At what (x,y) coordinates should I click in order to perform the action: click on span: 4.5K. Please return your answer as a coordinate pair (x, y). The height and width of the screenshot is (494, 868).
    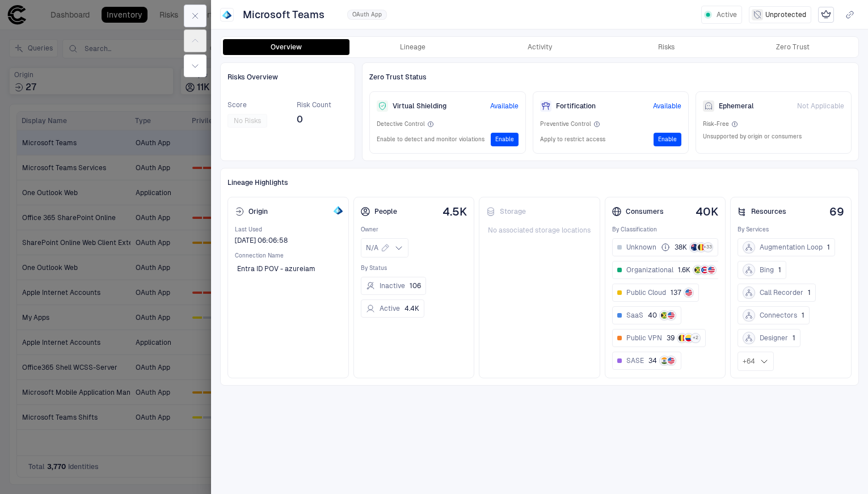
    Looking at the image, I should click on (454, 211).